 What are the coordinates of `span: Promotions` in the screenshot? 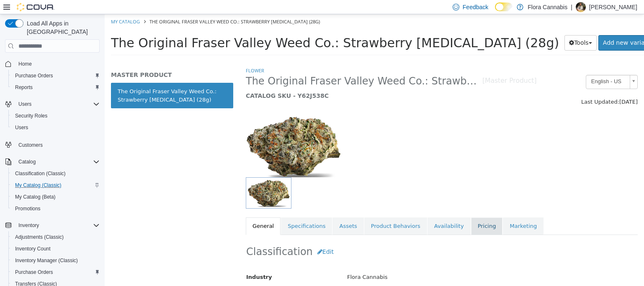 It's located at (56, 209).